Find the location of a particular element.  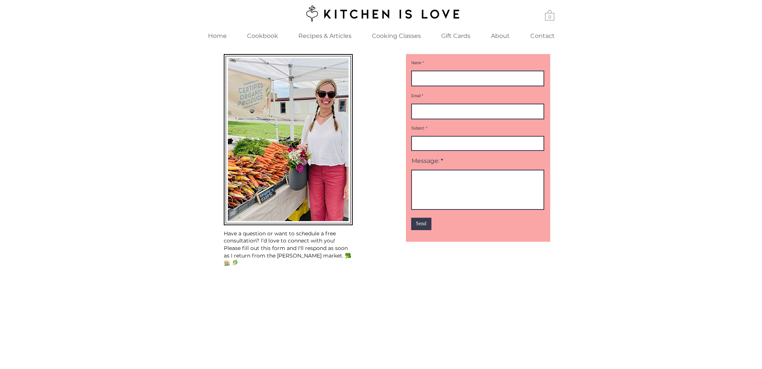

a: About is located at coordinates (501, 36).